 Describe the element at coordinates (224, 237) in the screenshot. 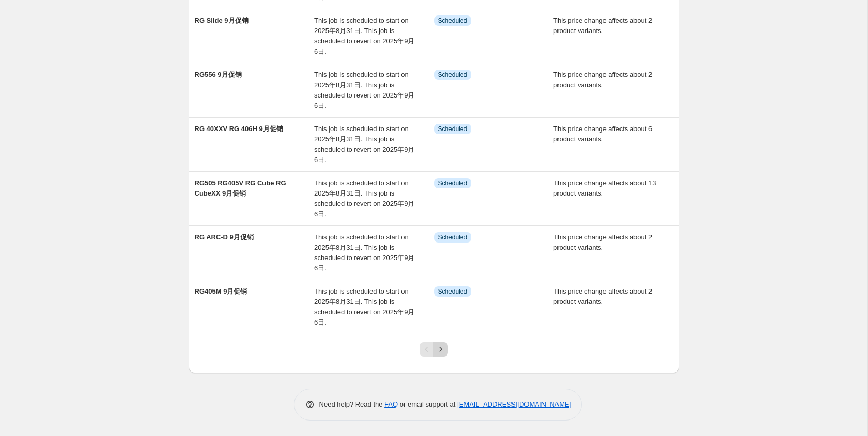

I see `span: RG ARC-D 9月促销` at that location.